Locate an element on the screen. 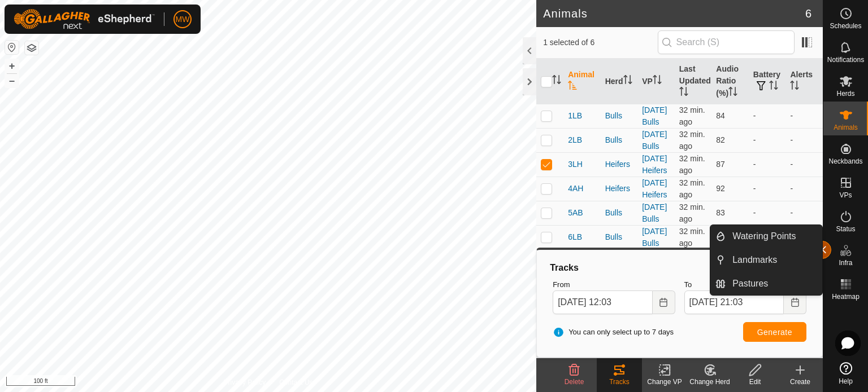 Image resolution: width=868 pixels, height=392 pixels. button: Reset Map is located at coordinates (12, 48).